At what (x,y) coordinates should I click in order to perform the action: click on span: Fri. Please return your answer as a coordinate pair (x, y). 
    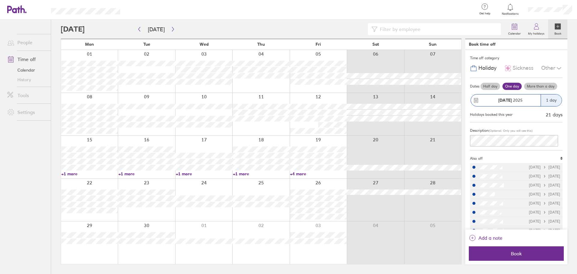
    Looking at the image, I should click on (318, 44).